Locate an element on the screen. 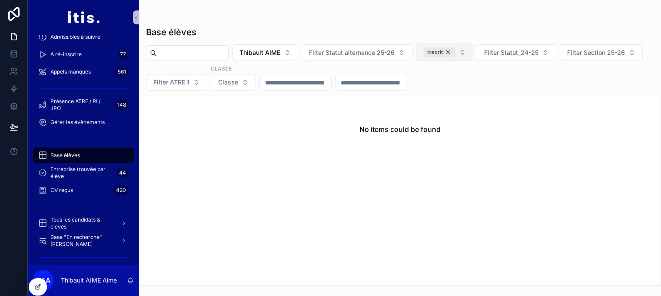 Image resolution: width=661 pixels, height=296 pixels. a: Gérer les évènements is located at coordinates (83, 122).